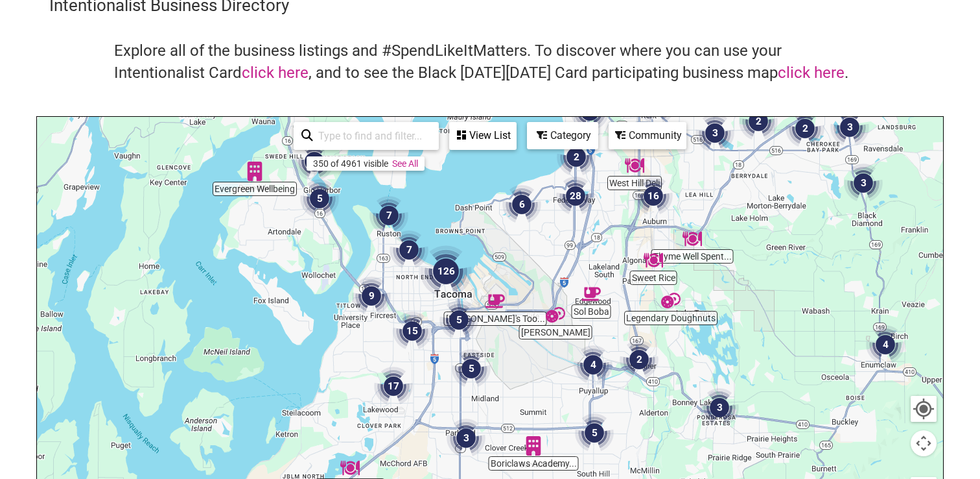 This screenshot has width=980, height=479. Describe the element at coordinates (372, 296) in the screenshot. I see `div: 9` at that location.